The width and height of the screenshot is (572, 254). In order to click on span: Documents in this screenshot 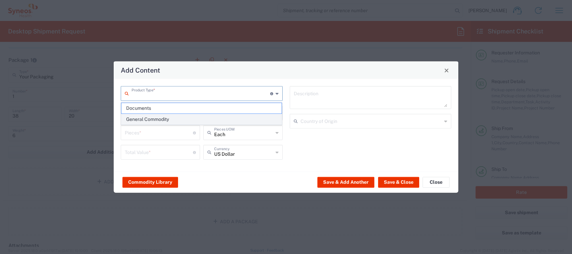, I will do `click(202, 108)`.